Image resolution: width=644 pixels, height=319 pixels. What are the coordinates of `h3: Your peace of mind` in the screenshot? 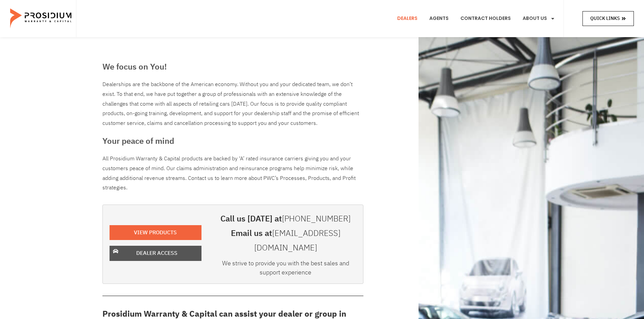 It's located at (233, 141).